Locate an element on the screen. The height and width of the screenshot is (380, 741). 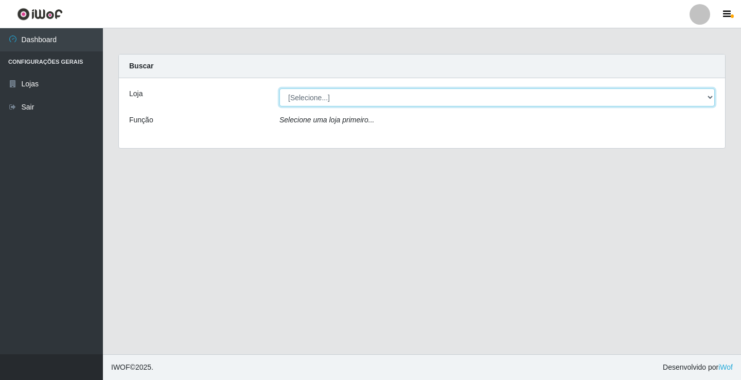
strong: Buscar is located at coordinates (141, 66).